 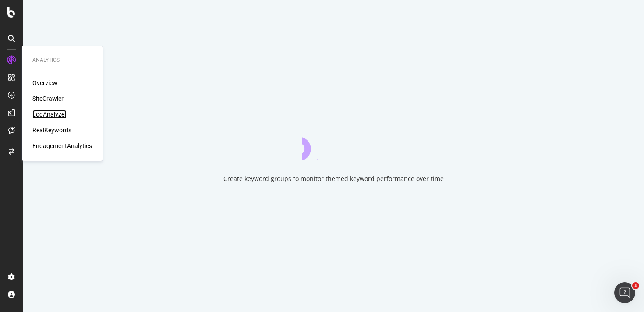 What do you see at coordinates (52, 130) in the screenshot?
I see `a: RealKeywords` at bounding box center [52, 130].